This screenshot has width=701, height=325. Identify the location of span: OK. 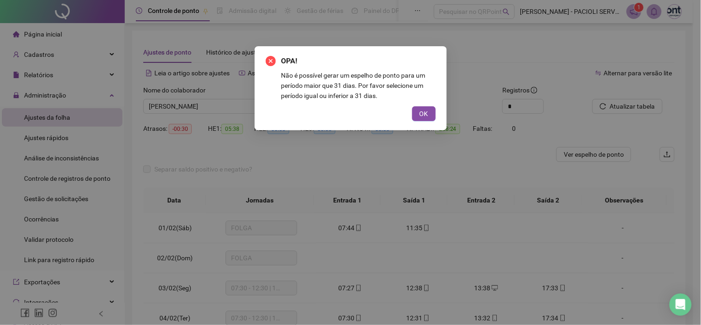
(424, 114).